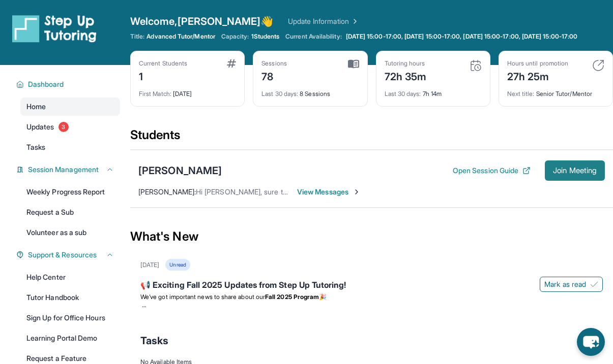 Image resolution: width=613 pixels, height=364 pixels. What do you see at coordinates (433, 91) in the screenshot?
I see `div: 7h 14m` at bounding box center [433, 91].